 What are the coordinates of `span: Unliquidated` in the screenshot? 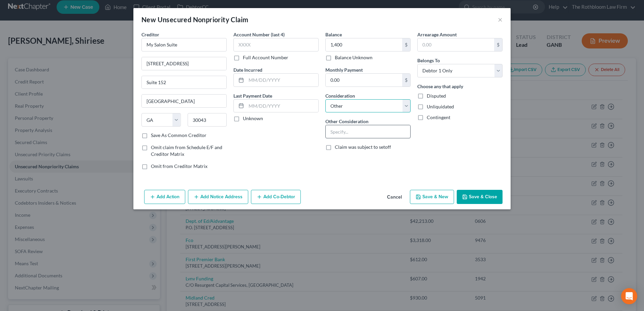 It's located at (440, 106).